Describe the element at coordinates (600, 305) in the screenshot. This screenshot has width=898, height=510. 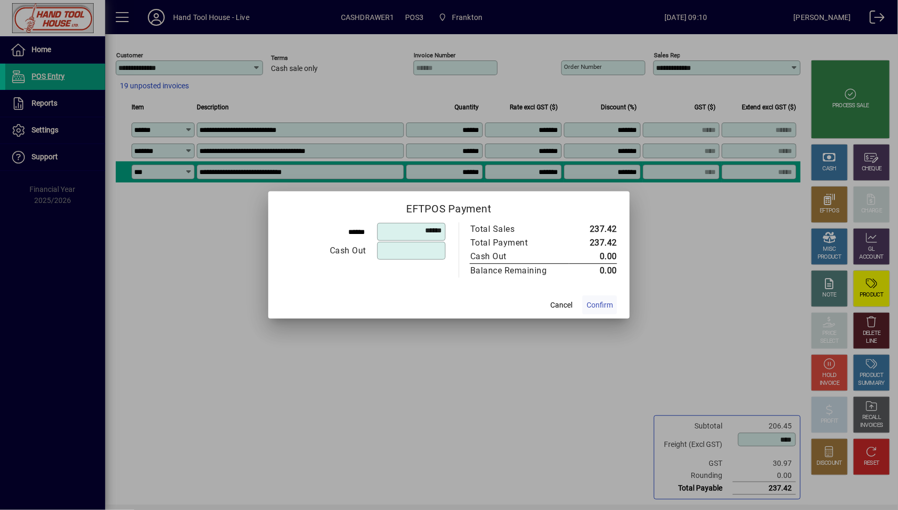
I see `span: Confirm` at that location.